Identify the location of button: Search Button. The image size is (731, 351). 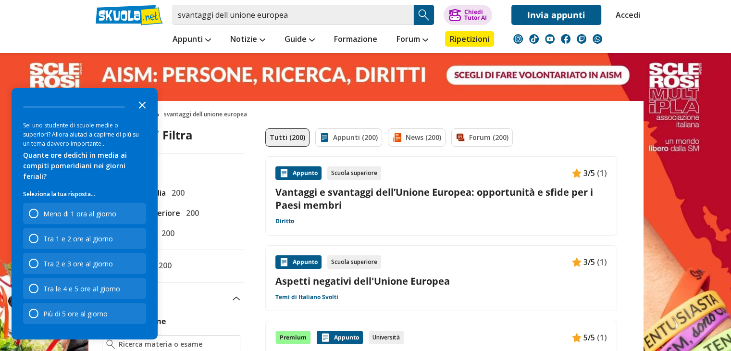
(424, 15).